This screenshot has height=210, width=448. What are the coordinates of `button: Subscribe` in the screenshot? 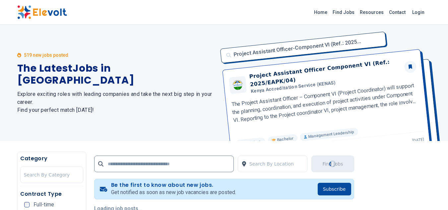 It's located at (334, 189).